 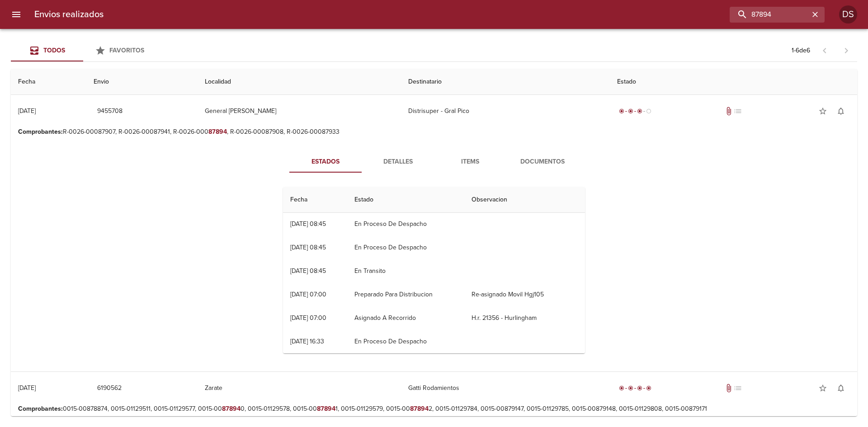 I want to click on td: Re-asignado Movil Hgj105, so click(x=524, y=294).